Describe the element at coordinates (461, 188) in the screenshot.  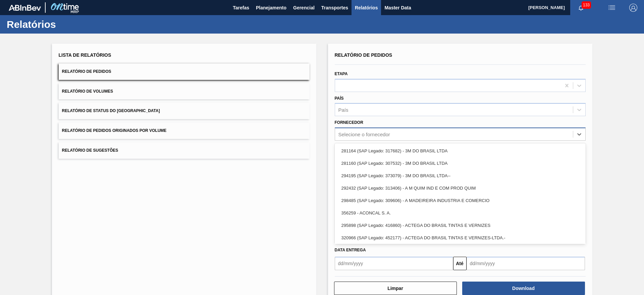
I see `div: 292432 (SAP Legado: 313406) - A M QUIM IND E COM PROD QUIM` at that location.